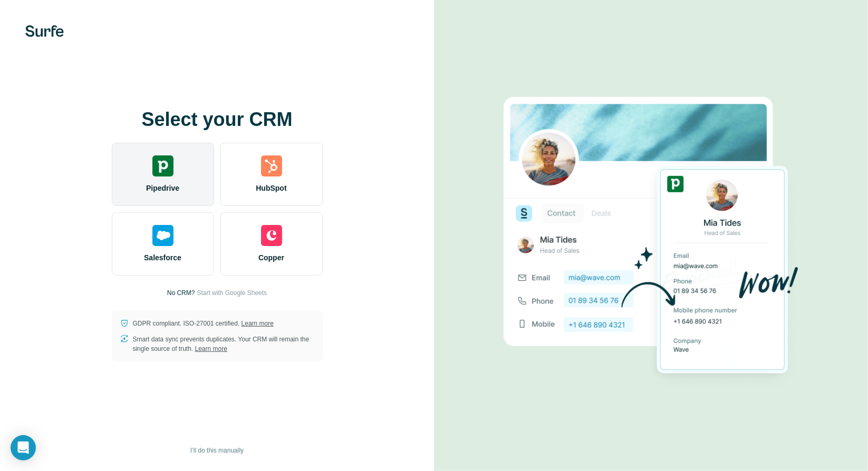  Describe the element at coordinates (162, 188) in the screenshot. I see `span: Pipedrive` at that location.